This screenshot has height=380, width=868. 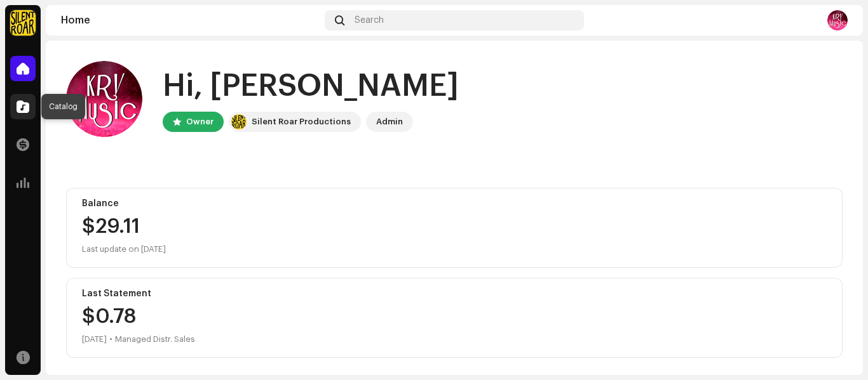 What do you see at coordinates (455, 294) in the screenshot?
I see `div: Last Statement` at bounding box center [455, 294].